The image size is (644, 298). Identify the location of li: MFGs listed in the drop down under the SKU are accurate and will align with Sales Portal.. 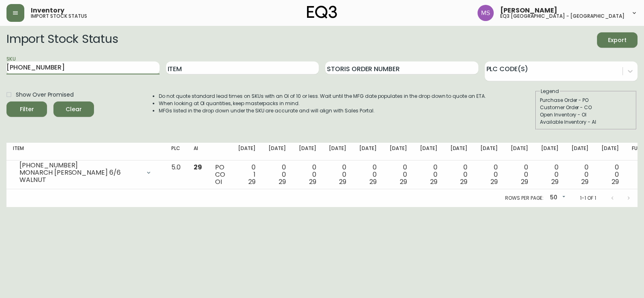
(323, 111).